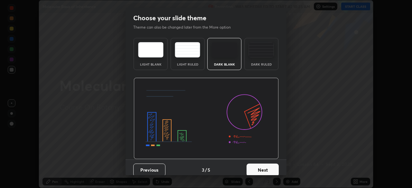 The height and width of the screenshot is (188, 412). I want to click on div: Light Ruled, so click(188, 64).